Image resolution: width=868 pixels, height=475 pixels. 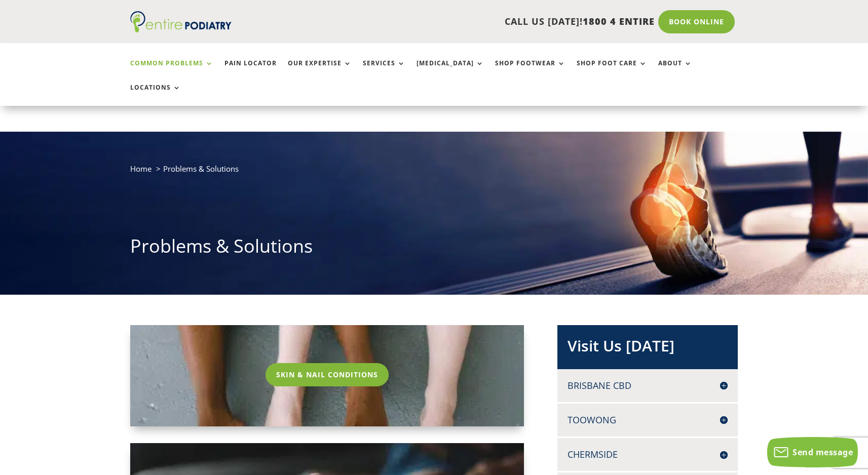 What do you see at coordinates (696, 22) in the screenshot?
I see `a: Book Online` at bounding box center [696, 22].